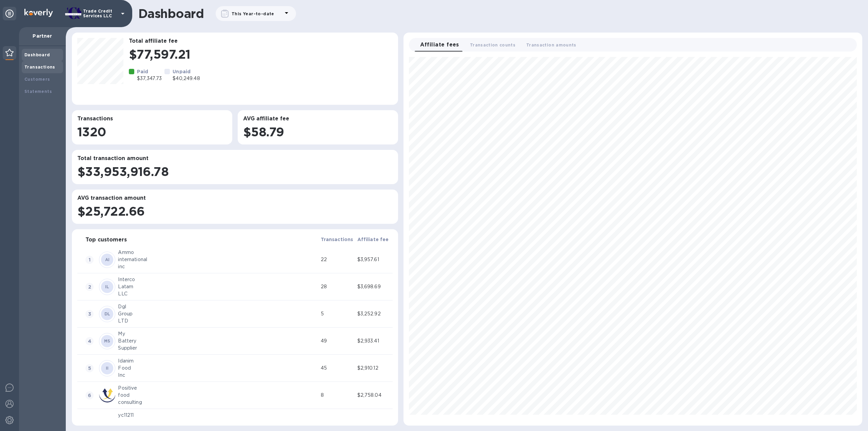  What do you see at coordinates (90, 341) in the screenshot?
I see `span: 4` at bounding box center [90, 341].